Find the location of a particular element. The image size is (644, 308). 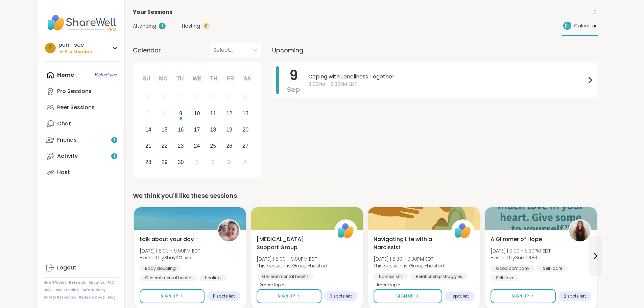

img: ShareWell Nav Logo is located at coordinates (81, 22).